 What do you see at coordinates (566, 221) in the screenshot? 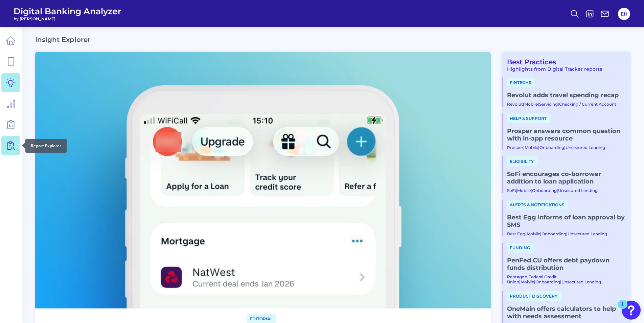
I see `a: Best Egg informs of loan approval by SMS` at bounding box center [566, 221].